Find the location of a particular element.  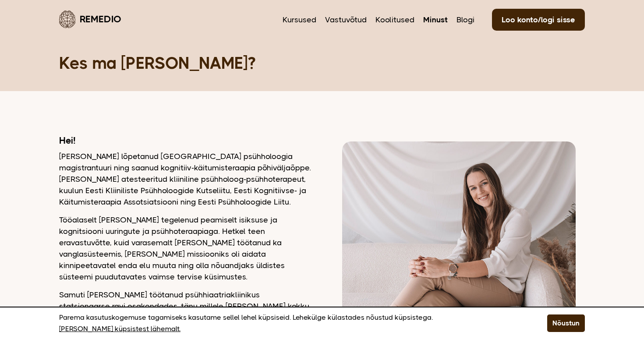

a: Remedio is located at coordinates (90, 18).